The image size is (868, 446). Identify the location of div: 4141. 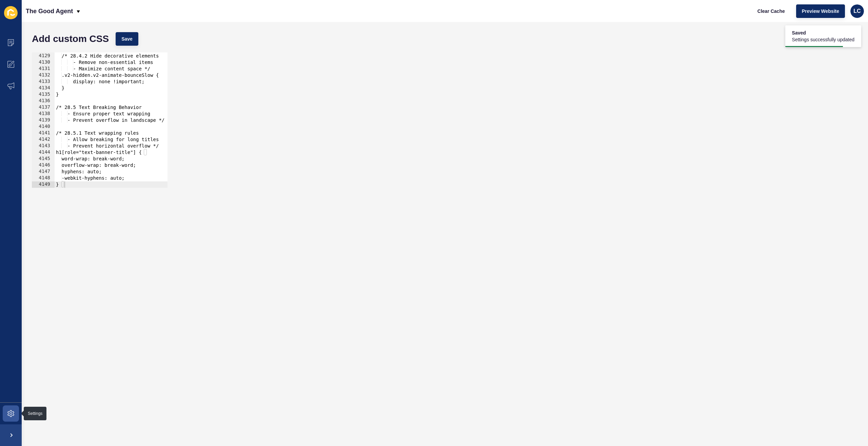
(43, 133).